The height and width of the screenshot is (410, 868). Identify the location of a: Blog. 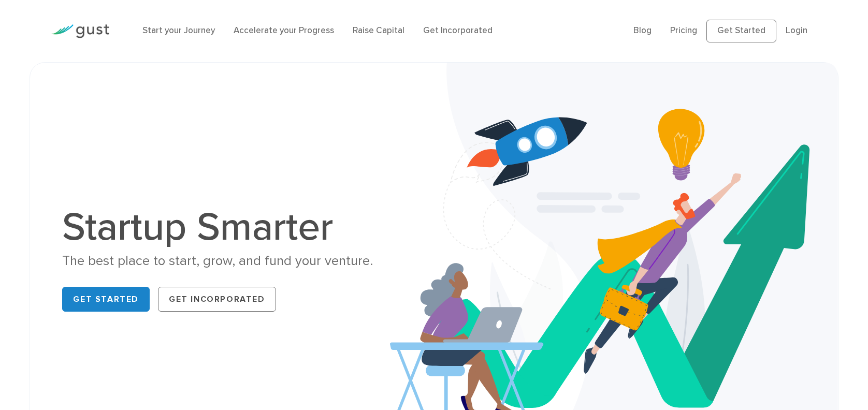
(642, 31).